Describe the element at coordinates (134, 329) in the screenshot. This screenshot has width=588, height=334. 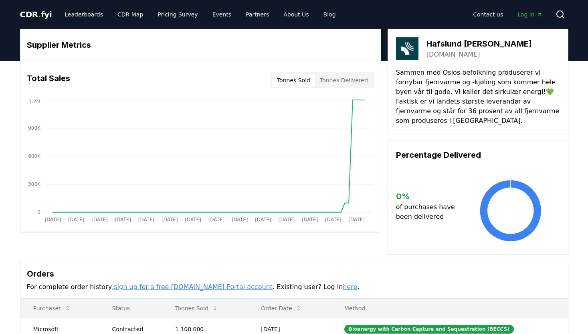
I see `div: Contracted` at that location.